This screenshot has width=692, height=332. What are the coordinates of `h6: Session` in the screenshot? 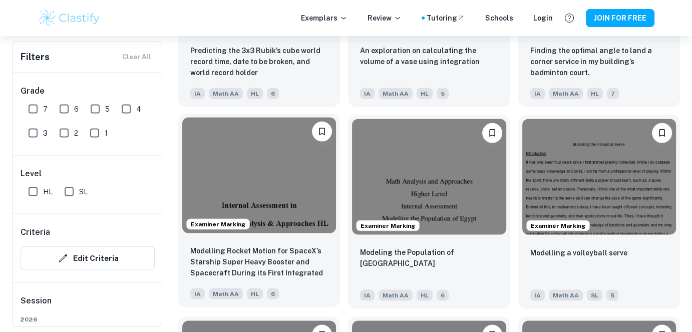 It's located at (88, 305).